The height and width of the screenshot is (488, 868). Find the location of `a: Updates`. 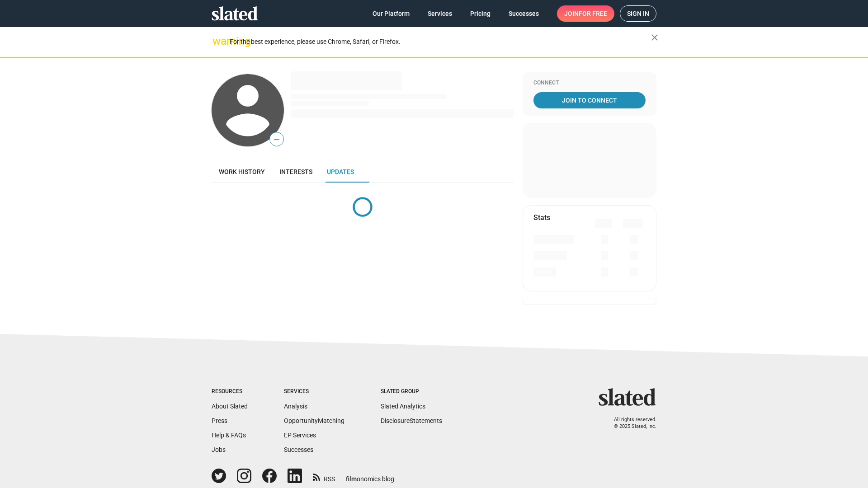

a: Updates is located at coordinates (340, 172).